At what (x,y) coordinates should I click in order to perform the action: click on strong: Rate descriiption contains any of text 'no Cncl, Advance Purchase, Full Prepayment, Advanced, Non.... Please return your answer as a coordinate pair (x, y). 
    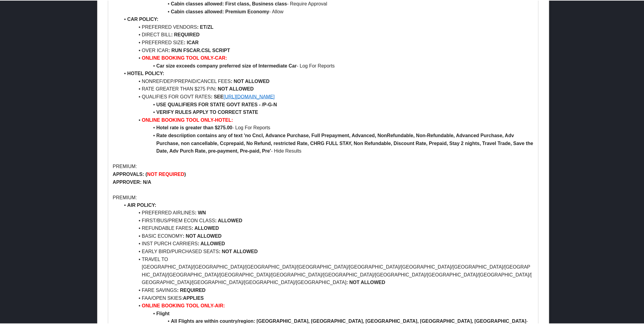
    Looking at the image, I should click on (346, 142).